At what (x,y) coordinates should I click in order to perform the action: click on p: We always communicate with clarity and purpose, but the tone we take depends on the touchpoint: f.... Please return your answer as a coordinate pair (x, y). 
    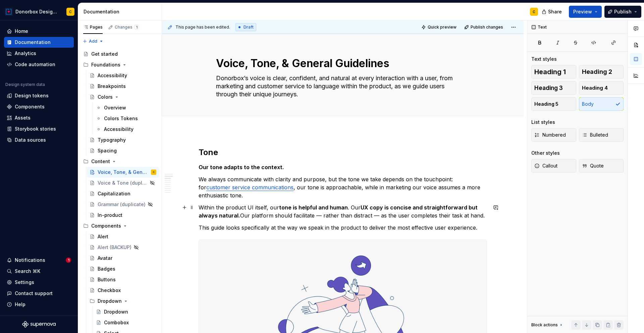
    Looking at the image, I should click on (343, 187).